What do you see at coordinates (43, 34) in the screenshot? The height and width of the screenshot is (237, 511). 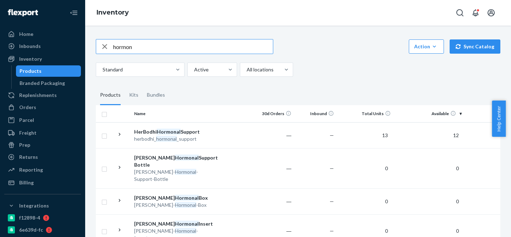 I see `a: Home` at bounding box center [43, 34].